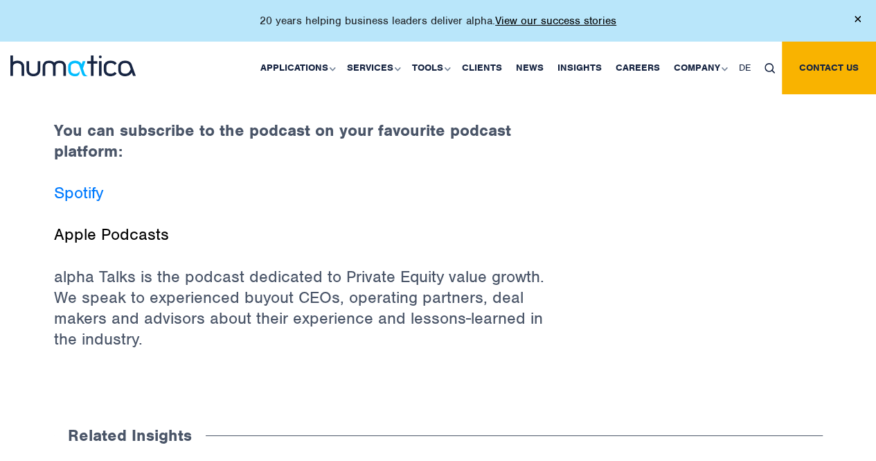 This screenshot has width=876, height=461. Describe the element at coordinates (482, 68) in the screenshot. I see `a: Clients` at that location.